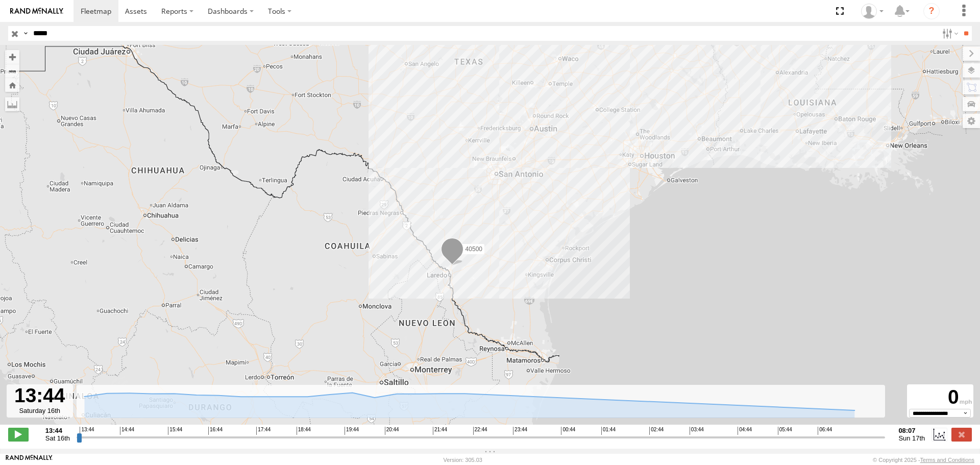  What do you see at coordinates (657, 431) in the screenshot?
I see `span: 02:44` at bounding box center [657, 431].